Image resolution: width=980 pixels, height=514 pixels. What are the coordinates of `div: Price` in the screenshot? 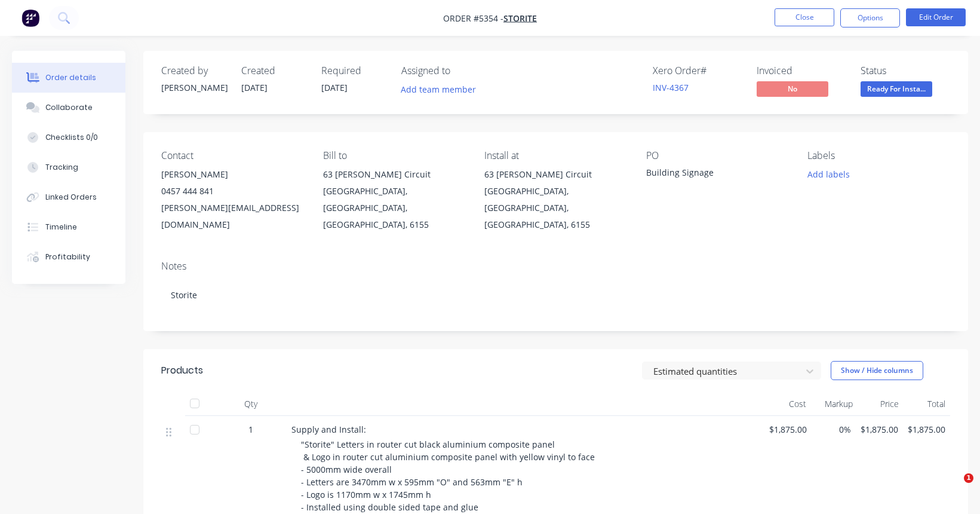 It's located at (881, 404).